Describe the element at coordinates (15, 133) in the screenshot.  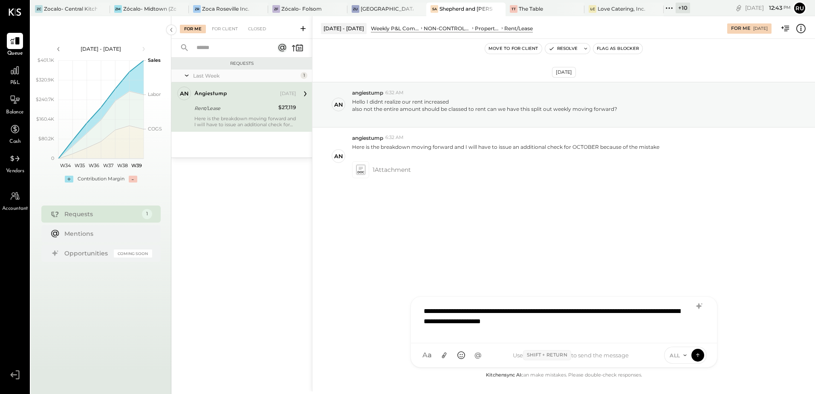
I see `a: Cash` at that location.